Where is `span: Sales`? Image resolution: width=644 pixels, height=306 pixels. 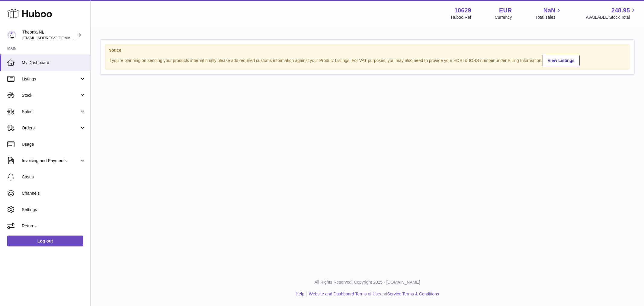 span: Sales is located at coordinates (50, 111).